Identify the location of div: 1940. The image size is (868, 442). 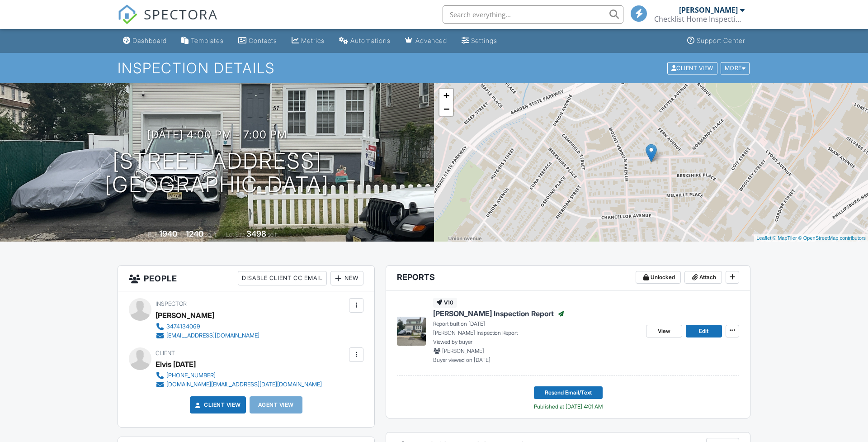
(168, 233).